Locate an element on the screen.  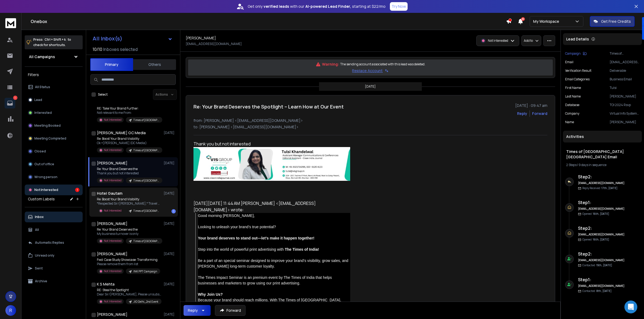
button: Primary is located at coordinates (112, 65).